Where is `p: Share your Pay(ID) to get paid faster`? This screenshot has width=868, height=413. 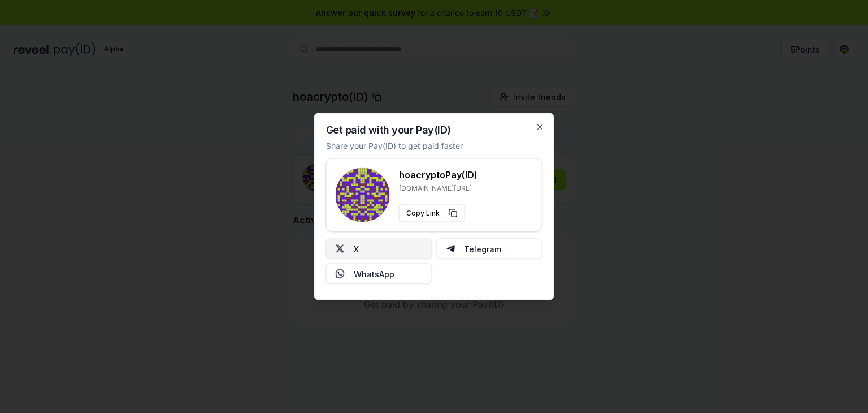
p: Share your Pay(ID) to get paid faster is located at coordinates (394, 145).